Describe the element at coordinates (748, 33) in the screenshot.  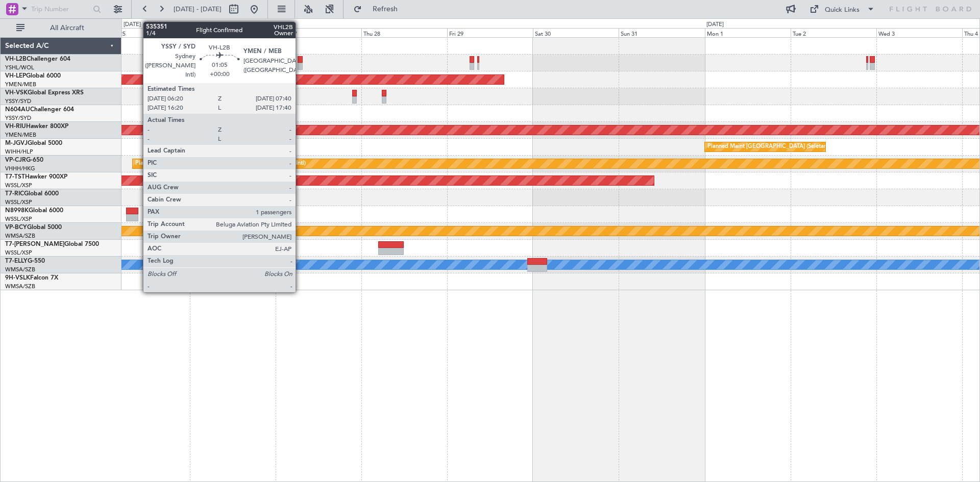
I see `div: Mon 1` at that location.